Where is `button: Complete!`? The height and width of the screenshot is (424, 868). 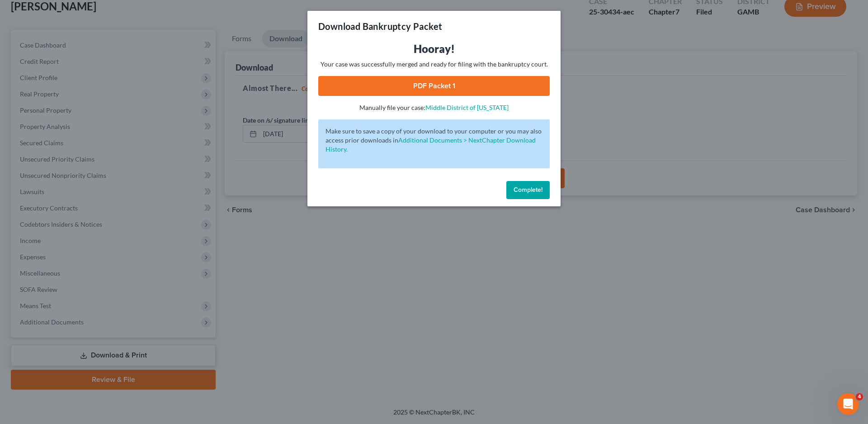
button: Complete! is located at coordinates (528, 190).